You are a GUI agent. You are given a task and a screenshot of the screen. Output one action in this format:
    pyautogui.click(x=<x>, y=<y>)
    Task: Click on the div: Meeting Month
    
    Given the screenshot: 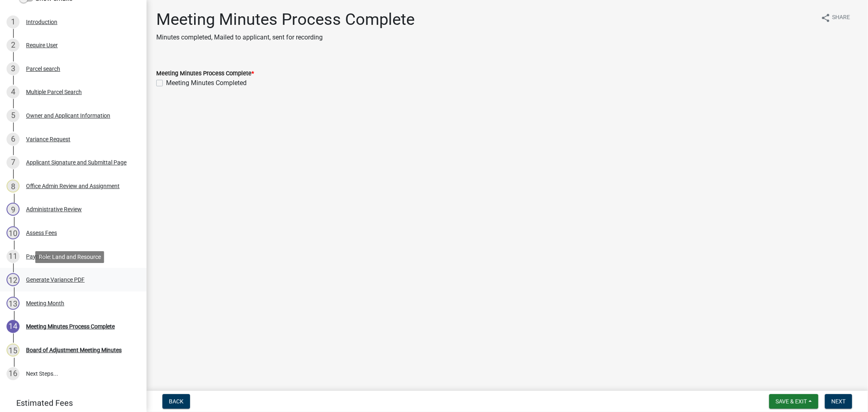 What is the action you would take?
    pyautogui.click(x=45, y=303)
    